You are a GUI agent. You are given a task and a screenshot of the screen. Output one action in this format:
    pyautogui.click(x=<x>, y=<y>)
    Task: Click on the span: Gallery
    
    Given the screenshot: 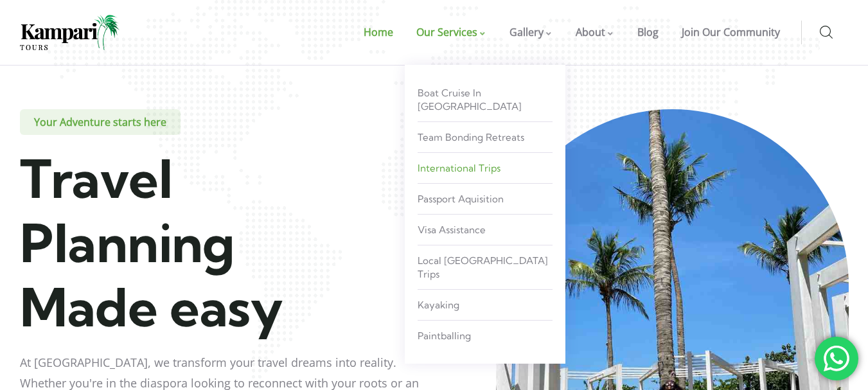 What is the action you would take?
    pyautogui.click(x=526, y=32)
    